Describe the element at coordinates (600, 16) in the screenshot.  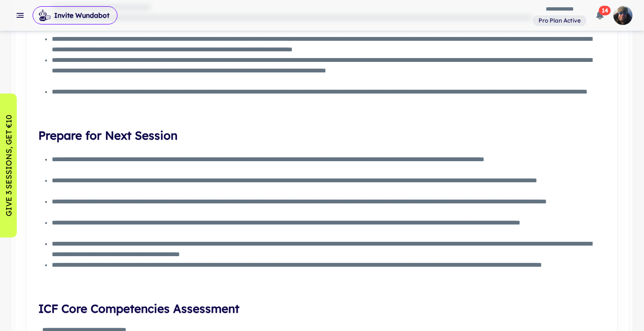
I see `button: 14` at that location.